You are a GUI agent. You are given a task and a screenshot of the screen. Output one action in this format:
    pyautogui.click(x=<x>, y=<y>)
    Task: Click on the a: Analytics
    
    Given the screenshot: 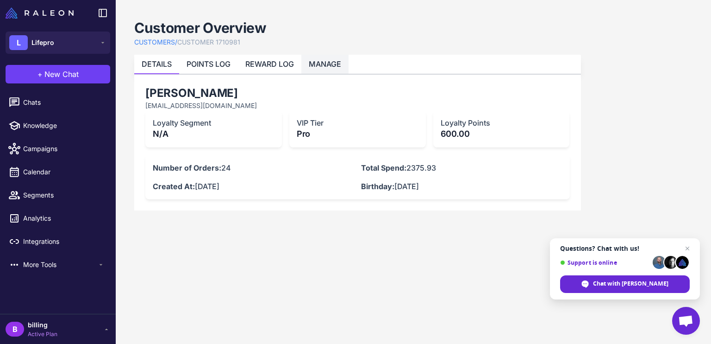 What is the action you would take?
    pyautogui.click(x=58, y=218)
    